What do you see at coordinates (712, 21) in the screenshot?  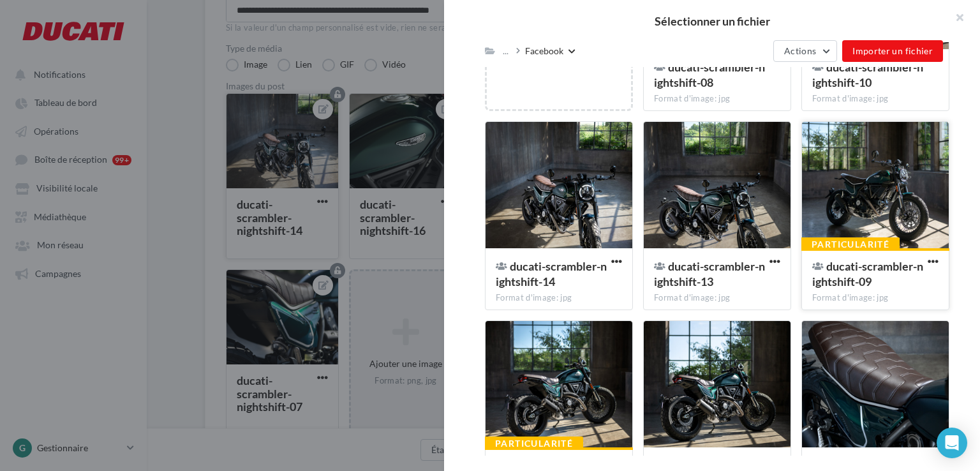 I see `h2: Sélectionner un fichier` at bounding box center [712, 21].